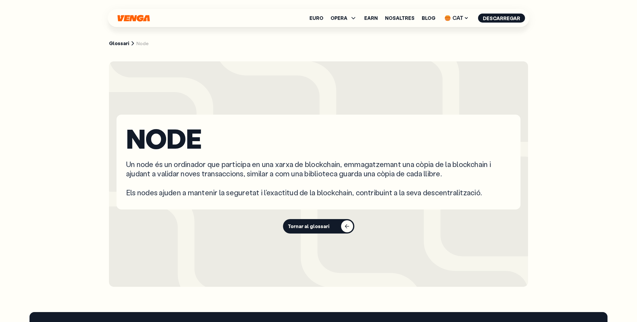 The height and width of the screenshot is (322, 637). I want to click on a: Inici, so click(134, 18).